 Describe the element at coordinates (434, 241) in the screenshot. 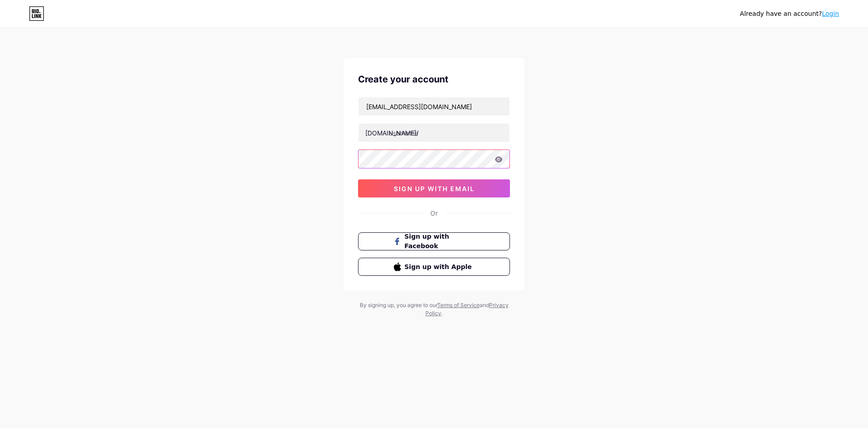

I see `a: Sign up with Facebook` at that location.